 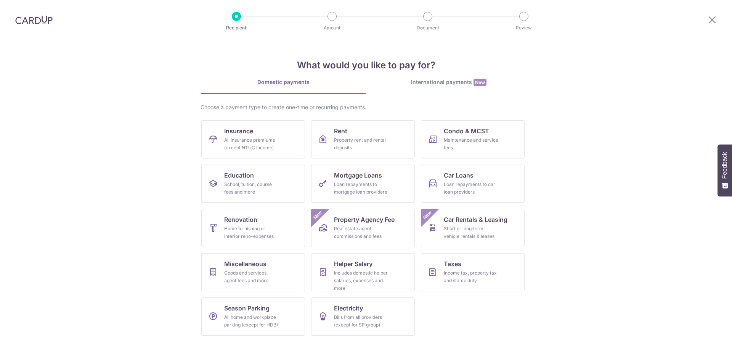 I want to click on span: Condo & MCST, so click(x=466, y=131).